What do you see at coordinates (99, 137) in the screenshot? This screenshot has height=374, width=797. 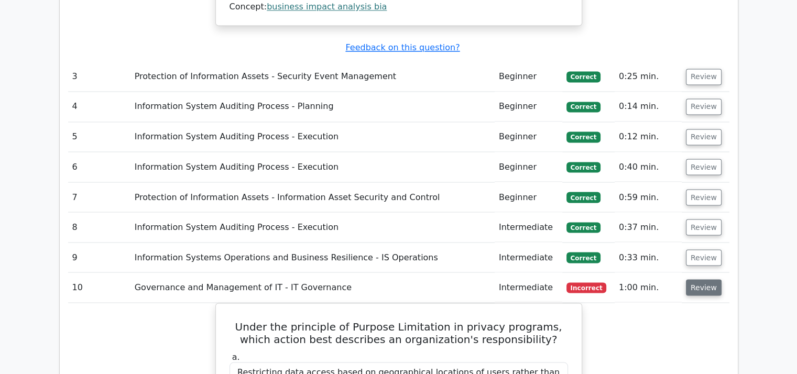 I see `td: 5` at bounding box center [99, 137].